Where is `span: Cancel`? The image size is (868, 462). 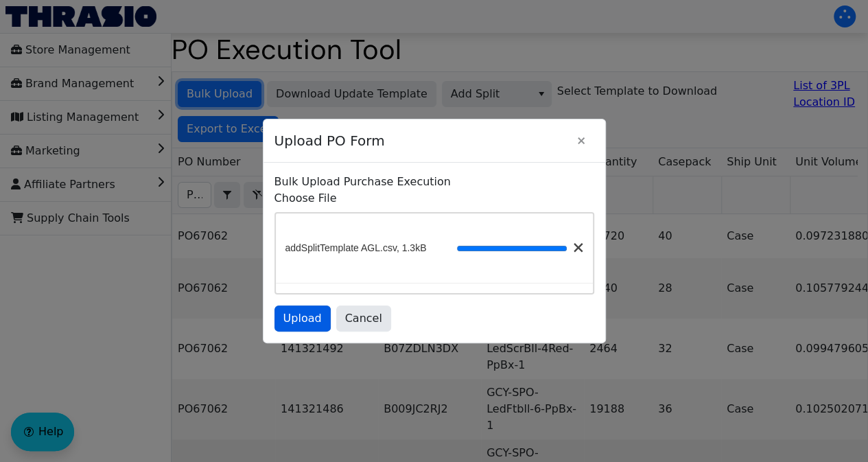
span: Cancel is located at coordinates (364, 318).